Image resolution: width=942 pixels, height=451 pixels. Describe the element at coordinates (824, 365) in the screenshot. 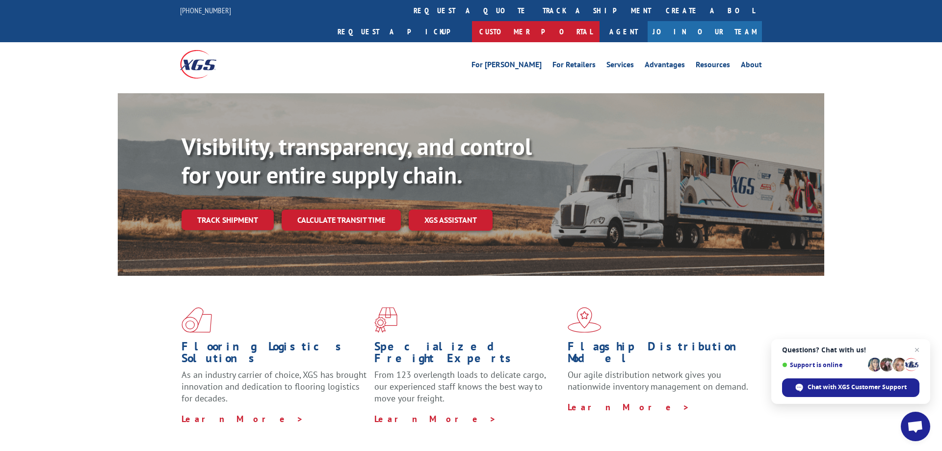

I see `span: Support is online` at that location.